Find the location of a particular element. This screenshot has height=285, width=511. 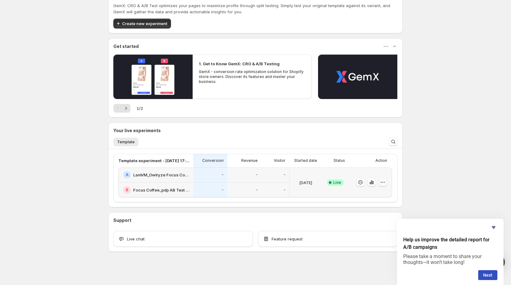

h2: Help us improve the detailed report for A/B campaigns is located at coordinates (451, 244).